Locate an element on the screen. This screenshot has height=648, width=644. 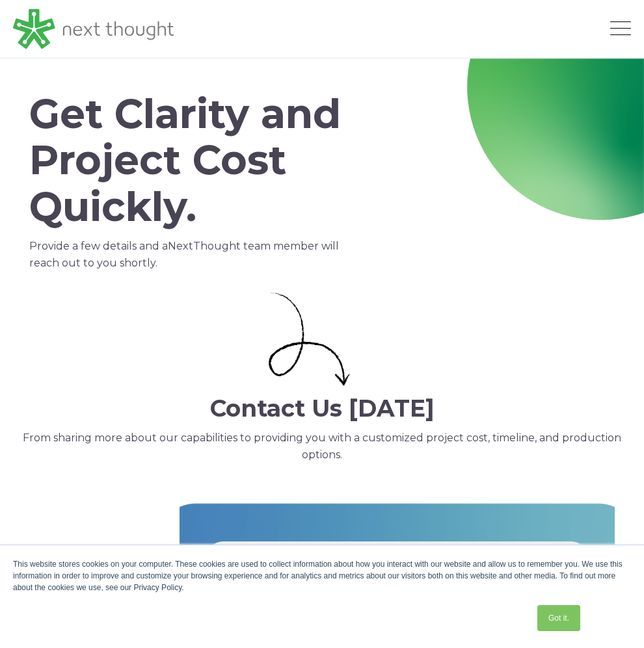
p: From sharing more about our capabilities to providing you with a customized project cost, timelin... is located at coordinates (322, 447).